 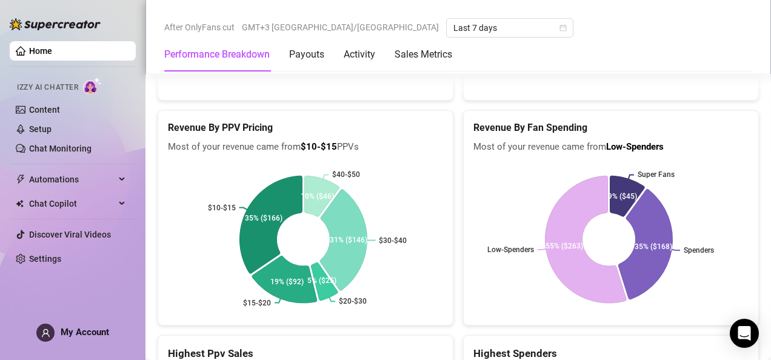 What do you see at coordinates (217, 55) in the screenshot?
I see `div: Performance Breakdown` at bounding box center [217, 55].